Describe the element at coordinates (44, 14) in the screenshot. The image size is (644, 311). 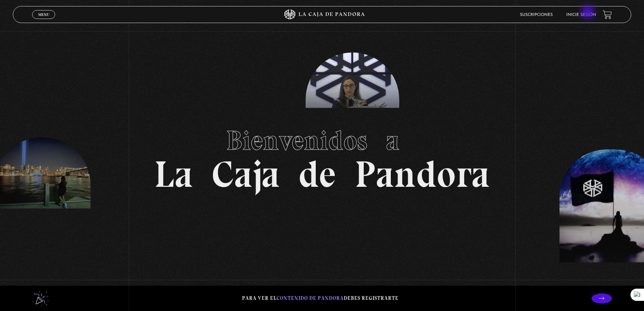
I see `span: Menu` at that location.